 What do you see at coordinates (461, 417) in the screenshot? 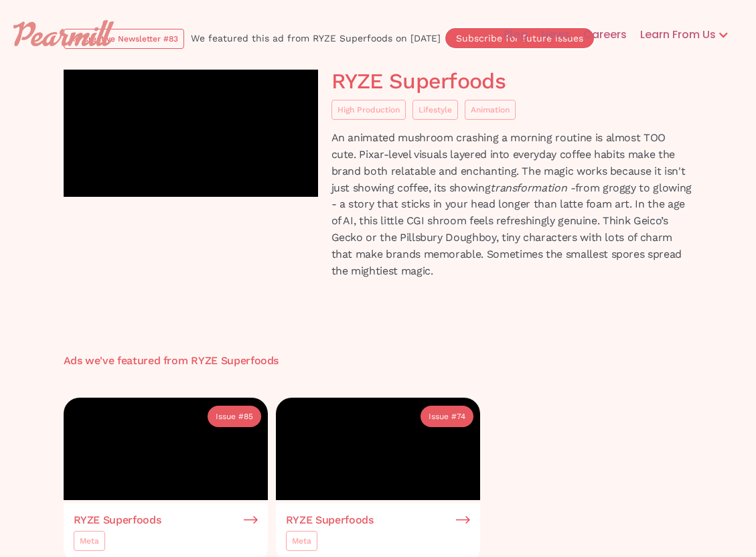
I see `div: 74` at bounding box center [461, 417].